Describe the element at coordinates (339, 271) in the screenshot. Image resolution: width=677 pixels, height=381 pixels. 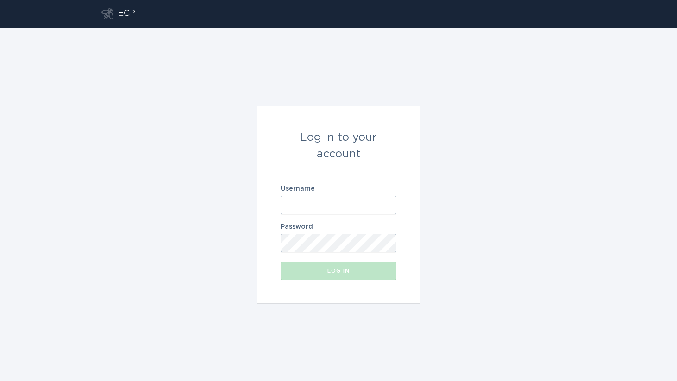
I see `button: Log in` at that location.